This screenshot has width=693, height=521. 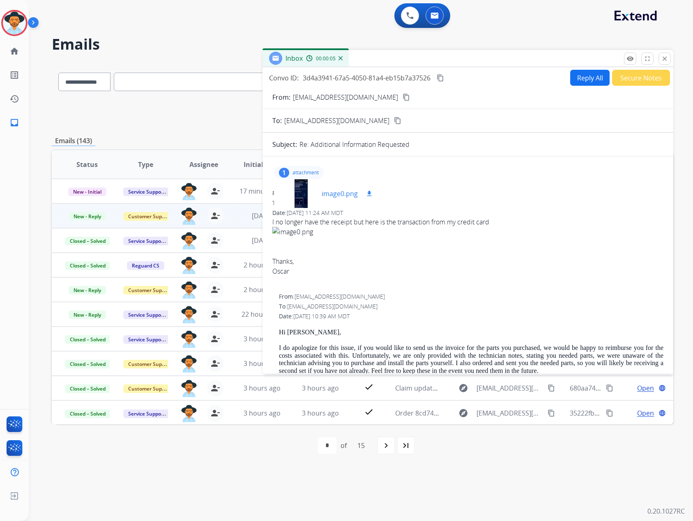 I want to click on button: Secure Notes, so click(x=640, y=78).